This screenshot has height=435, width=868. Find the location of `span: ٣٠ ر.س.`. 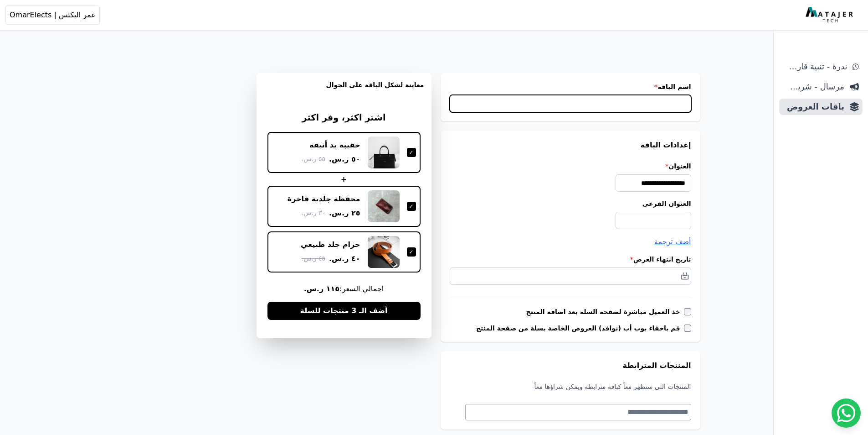

span: ٣٠ ر.س. is located at coordinates (314, 213).